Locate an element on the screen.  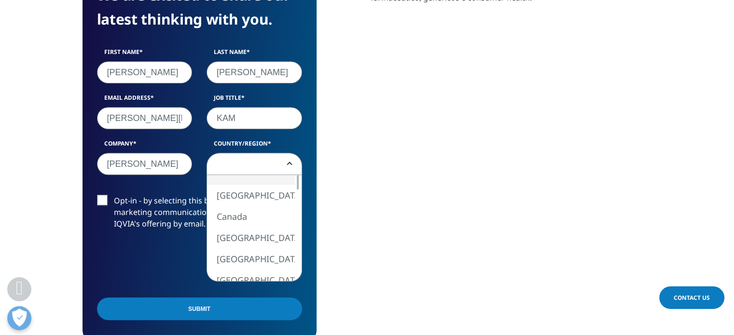
li: Canada is located at coordinates (251, 217).